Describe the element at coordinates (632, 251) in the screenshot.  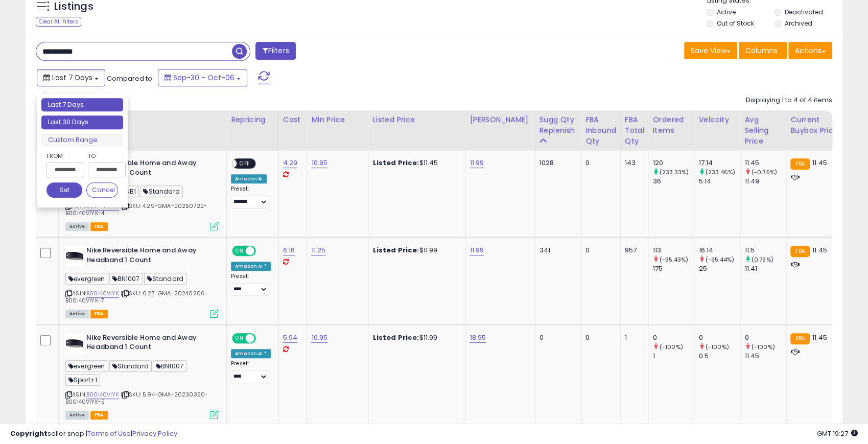
I see `div: 957` at that location.